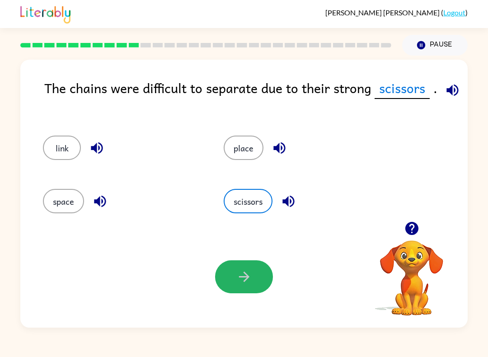 This screenshot has height=357, width=488. Describe the element at coordinates (45, 14) in the screenshot. I see `img: Literably` at that location.